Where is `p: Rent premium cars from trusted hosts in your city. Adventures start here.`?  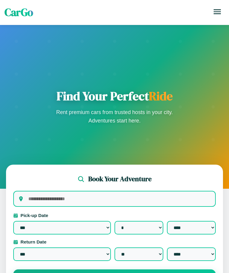
p: Rent premium cars from trusted hosts in your city. Adventures start here. is located at coordinates (114, 116).